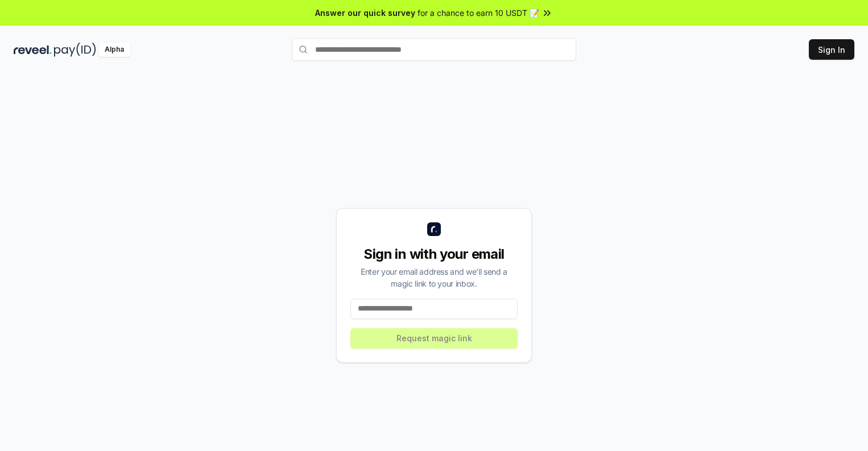 This screenshot has height=451, width=868. I want to click on div: Sign in with your email, so click(434, 254).